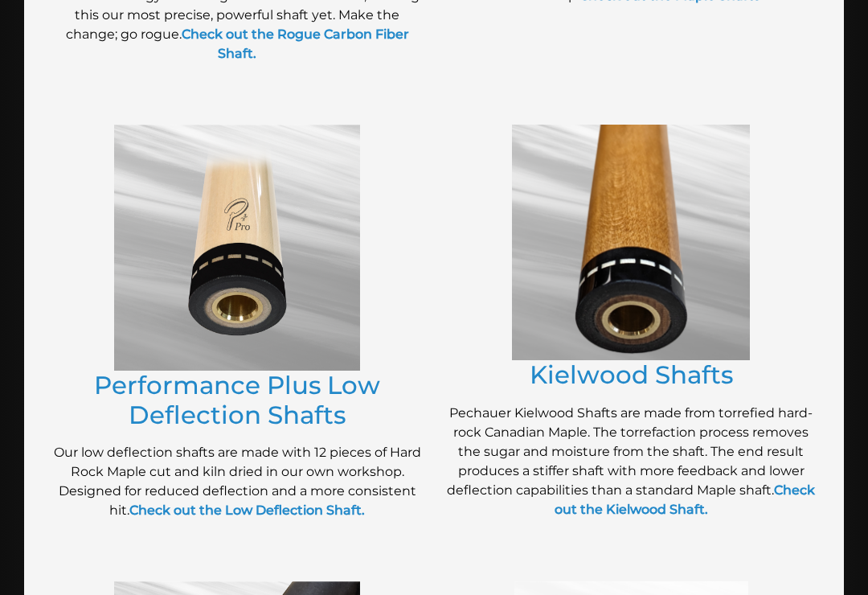  Describe the element at coordinates (247, 510) in the screenshot. I see `a: Check out the Low Deflection Shaft.` at that location.